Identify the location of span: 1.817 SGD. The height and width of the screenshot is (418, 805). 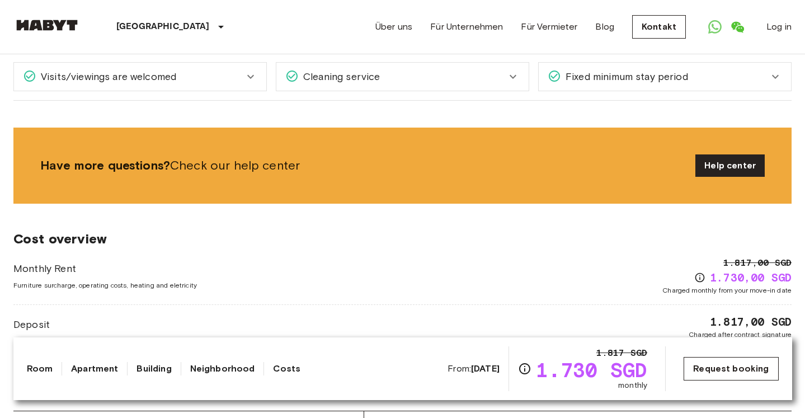
(621, 353).